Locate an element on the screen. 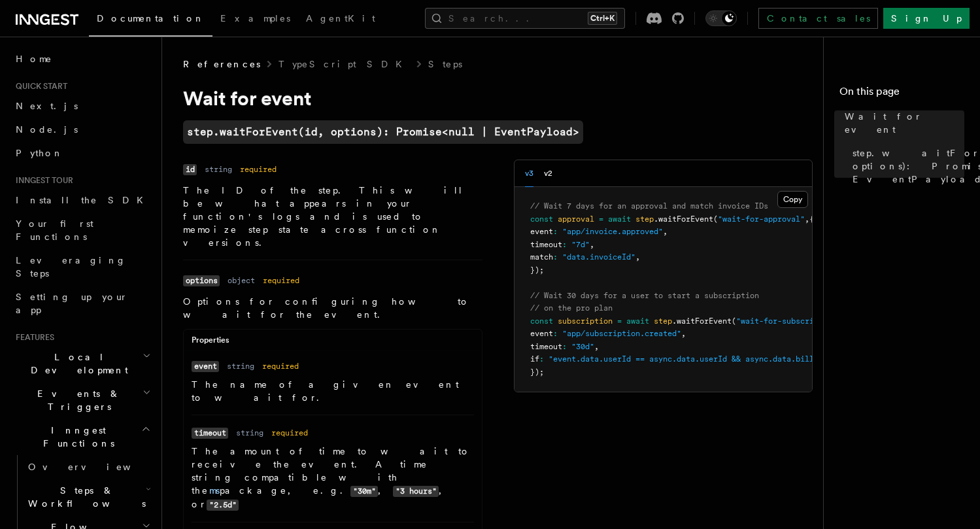 This screenshot has width=980, height=529. span: Your first Functions is located at coordinates (54, 230).